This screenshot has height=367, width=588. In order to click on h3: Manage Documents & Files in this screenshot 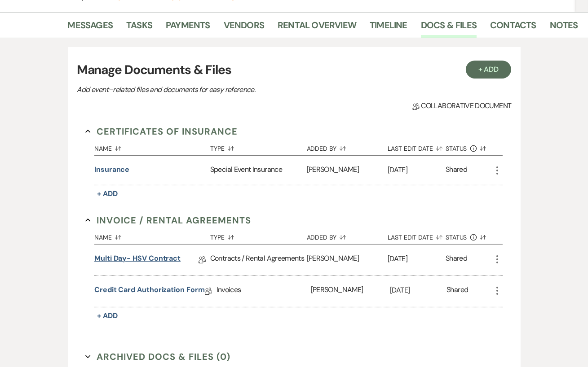, I will do `click(294, 70)`.